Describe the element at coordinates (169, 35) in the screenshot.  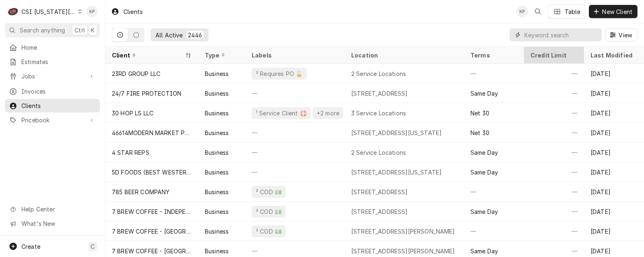
I see `div: All Active` at that location.